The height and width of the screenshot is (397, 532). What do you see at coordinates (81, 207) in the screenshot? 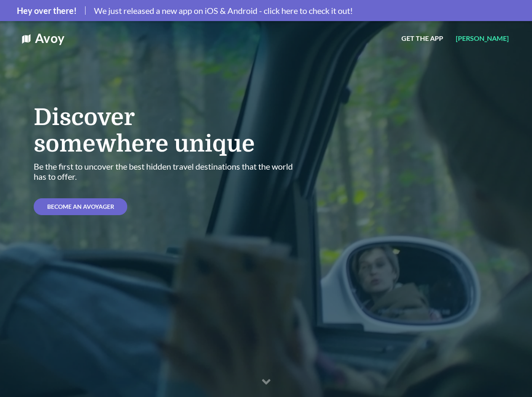
I see `div: BECOME AN AVOYAGER` at bounding box center [81, 207].